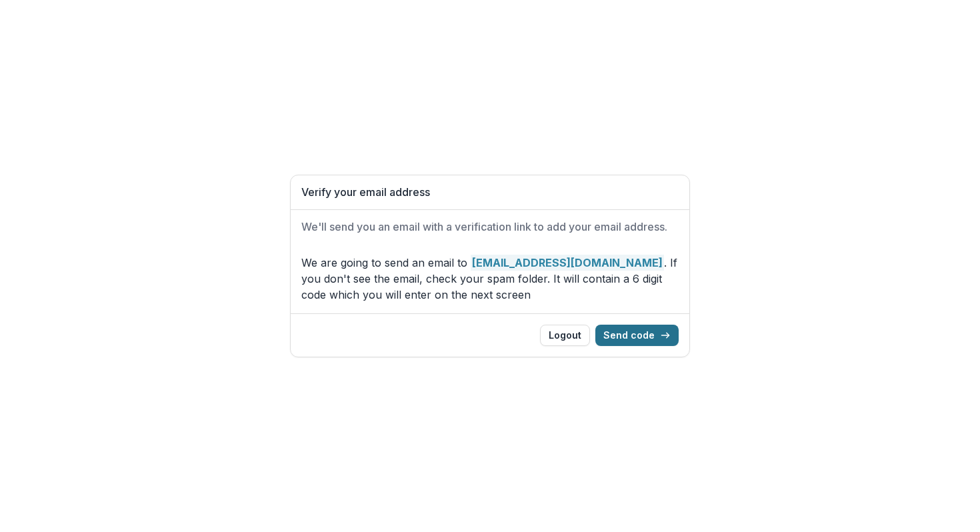 Image resolution: width=980 pixels, height=532 pixels. Describe the element at coordinates (490, 192) in the screenshot. I see `h1: Verify your email address` at that location.